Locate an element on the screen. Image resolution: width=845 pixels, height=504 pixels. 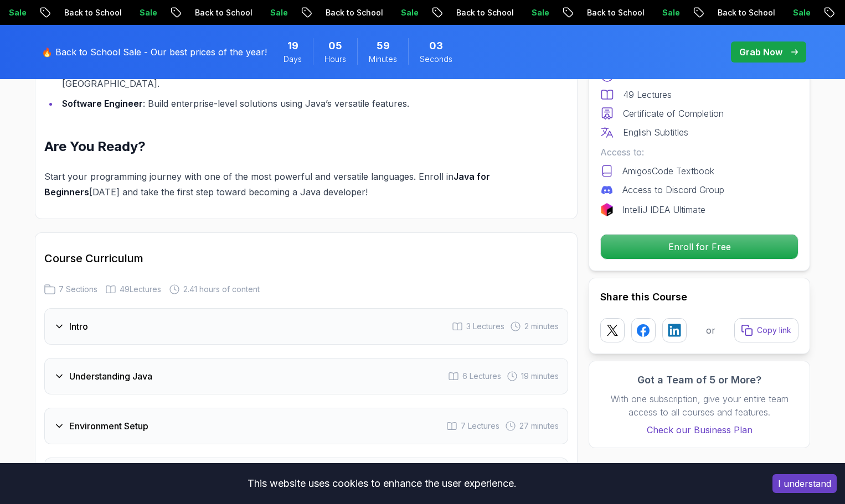
p: AmigosCode Textbook is located at coordinates (668, 171).